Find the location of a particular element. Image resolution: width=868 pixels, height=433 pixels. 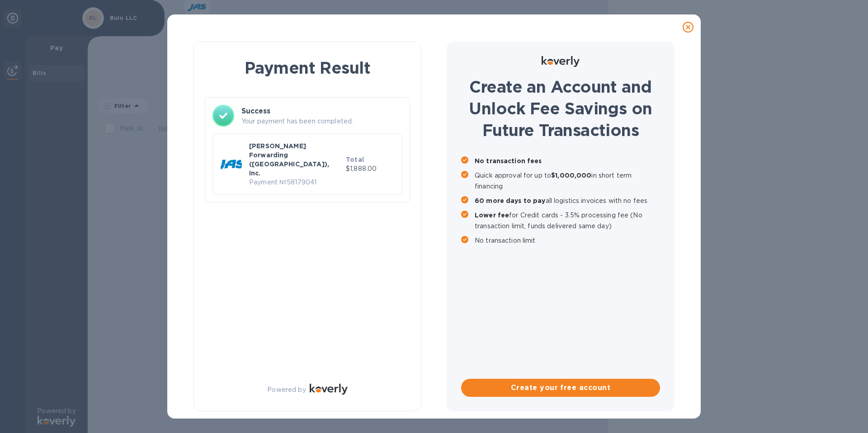

b: No transaction fees is located at coordinates (508, 161).